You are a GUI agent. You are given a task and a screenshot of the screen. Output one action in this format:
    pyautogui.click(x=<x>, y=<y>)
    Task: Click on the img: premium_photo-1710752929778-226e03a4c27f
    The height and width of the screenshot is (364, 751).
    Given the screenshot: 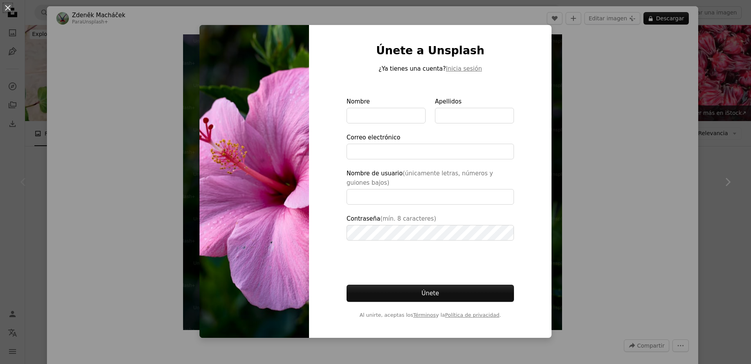 What is the action you would take?
    pyautogui.click(x=254, y=181)
    